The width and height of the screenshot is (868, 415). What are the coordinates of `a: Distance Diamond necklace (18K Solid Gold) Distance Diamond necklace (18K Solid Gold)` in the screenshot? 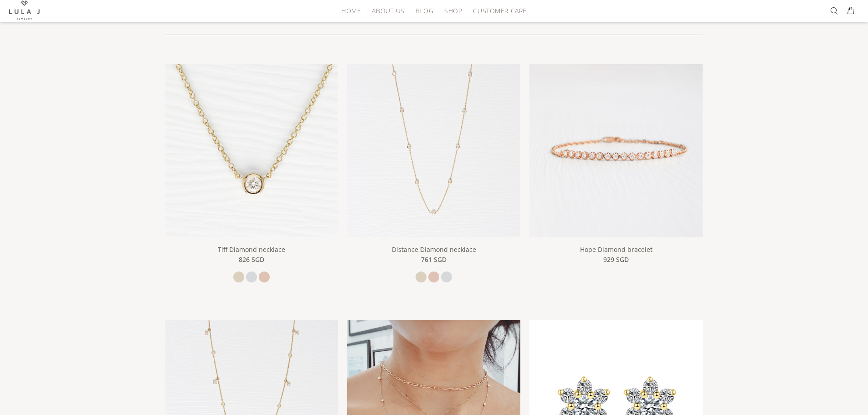 It's located at (434, 406).